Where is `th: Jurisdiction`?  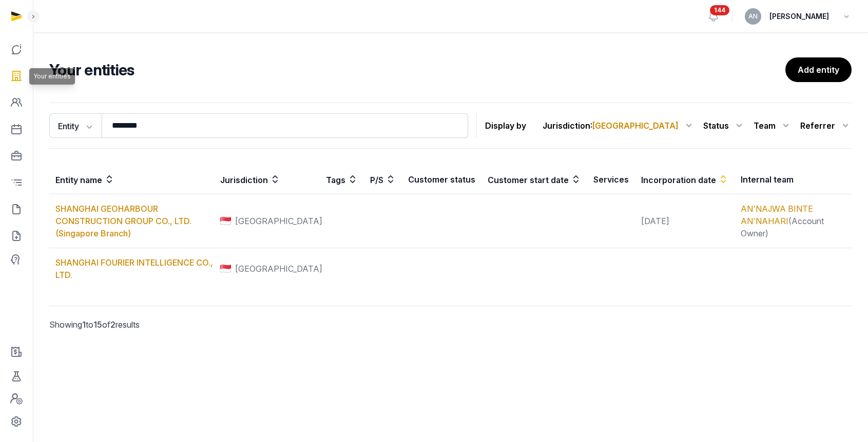
th: Jurisdiction is located at coordinates (267, 179).